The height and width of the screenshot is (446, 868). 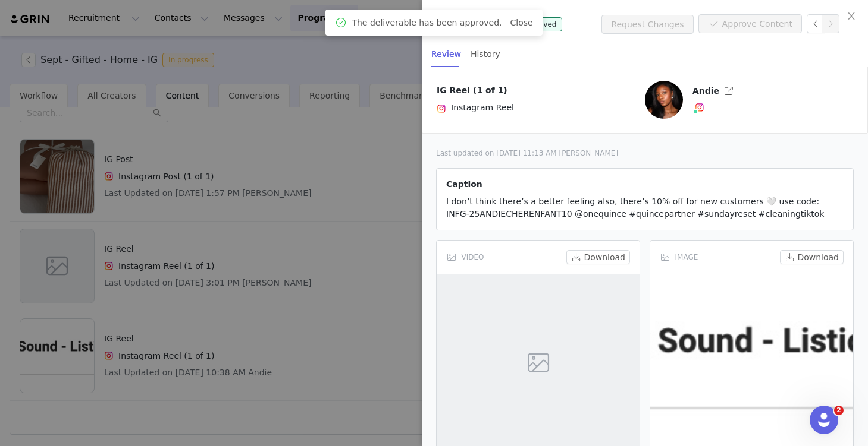 I want to click on span: The deliverable has been approved., so click(x=426, y=23).